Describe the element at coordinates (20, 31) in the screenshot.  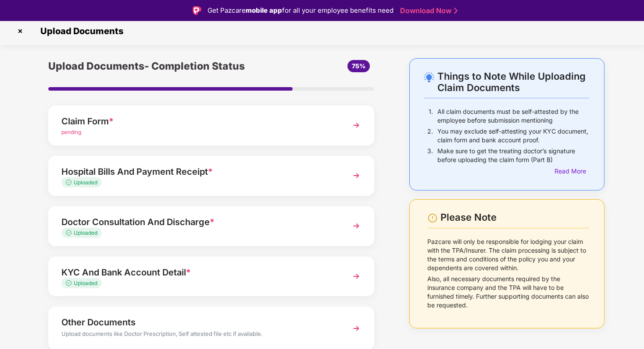
I see `img: svg+xml;base64,PHN2ZyBpZD0iQ3Jvc3MtMzJ4MzIiIHhtbG5zPSJodHRwOi8vd3d3LnczLm9yZy8yMDAwL3N2ZyIgd2lkdG...` at that location.